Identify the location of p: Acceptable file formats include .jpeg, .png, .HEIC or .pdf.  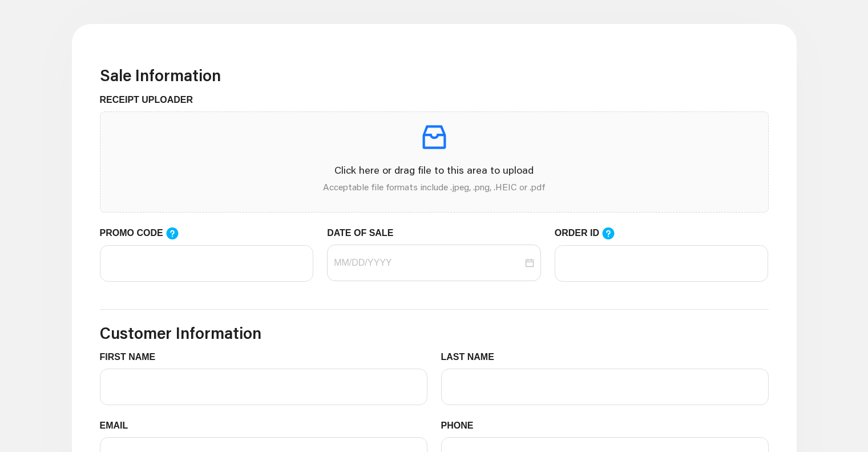
(435, 187).